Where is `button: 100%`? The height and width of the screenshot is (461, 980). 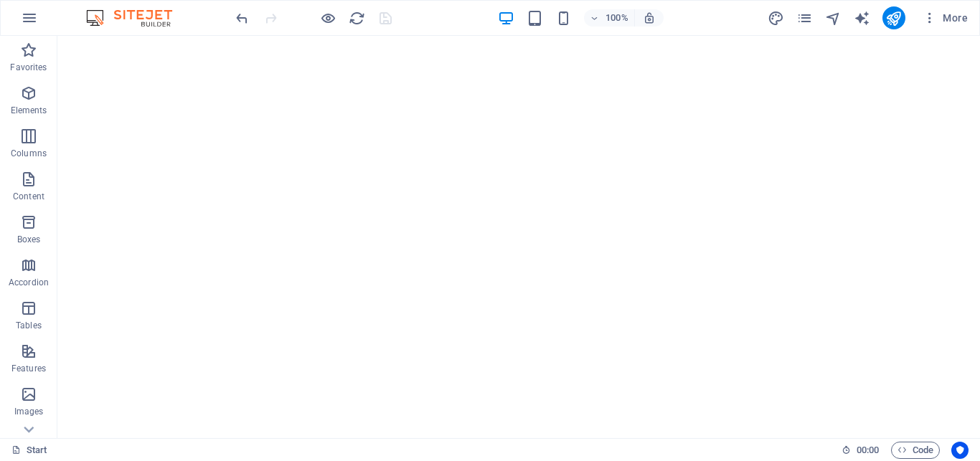 button: 100% is located at coordinates (609, 18).